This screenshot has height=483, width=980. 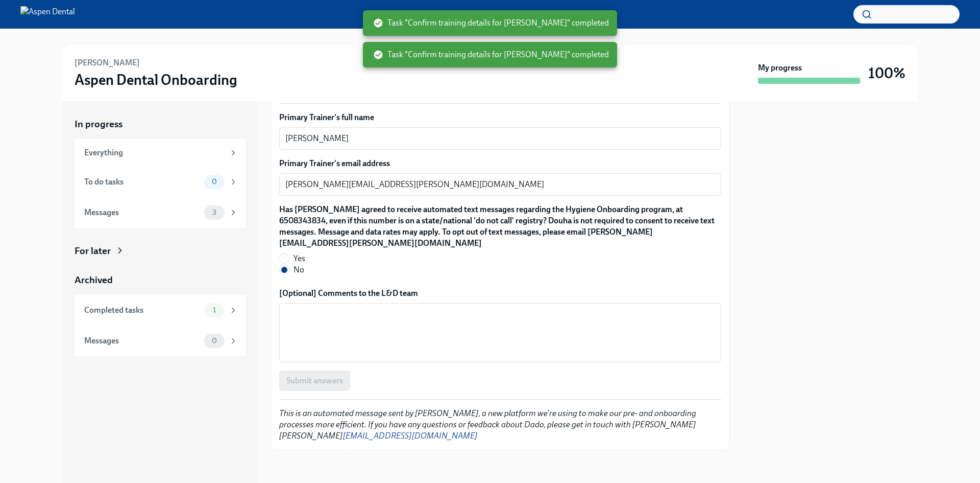 I want to click on a: Everything, so click(x=160, y=153).